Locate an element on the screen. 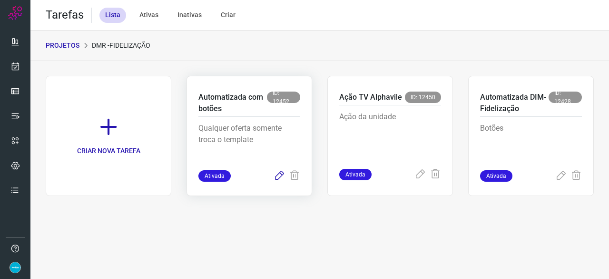  p: Botões is located at coordinates (531, 146).